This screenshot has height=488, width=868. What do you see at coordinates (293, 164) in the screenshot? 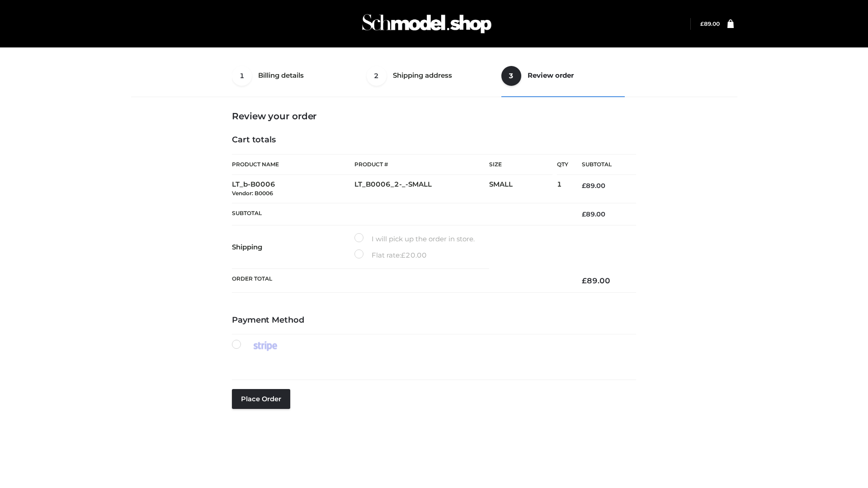
I see `th: Product Name` at bounding box center [293, 164].